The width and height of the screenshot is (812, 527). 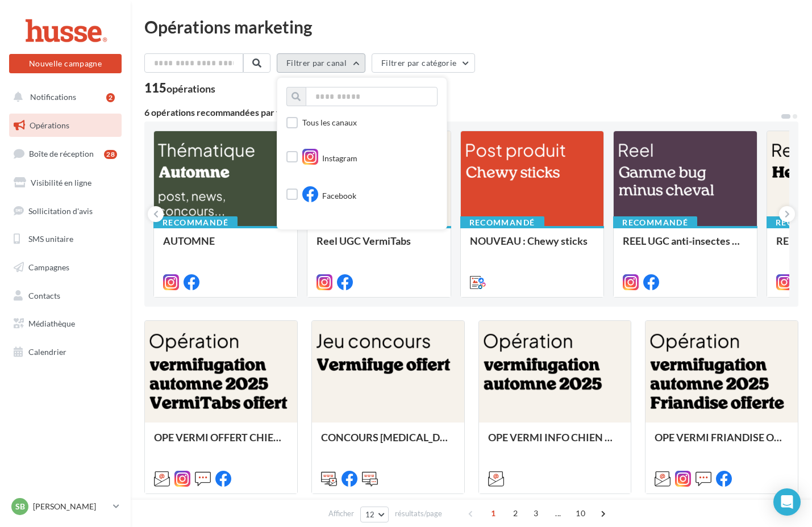 What do you see at coordinates (65, 212) in the screenshot?
I see `a: Sollicitation d'avis` at bounding box center [65, 212].